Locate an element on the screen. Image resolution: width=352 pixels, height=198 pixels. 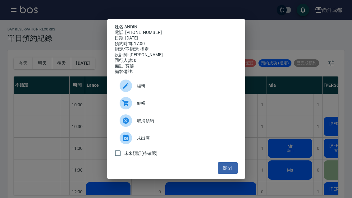
div: 同行人數: 0 is located at coordinates (176, 61).